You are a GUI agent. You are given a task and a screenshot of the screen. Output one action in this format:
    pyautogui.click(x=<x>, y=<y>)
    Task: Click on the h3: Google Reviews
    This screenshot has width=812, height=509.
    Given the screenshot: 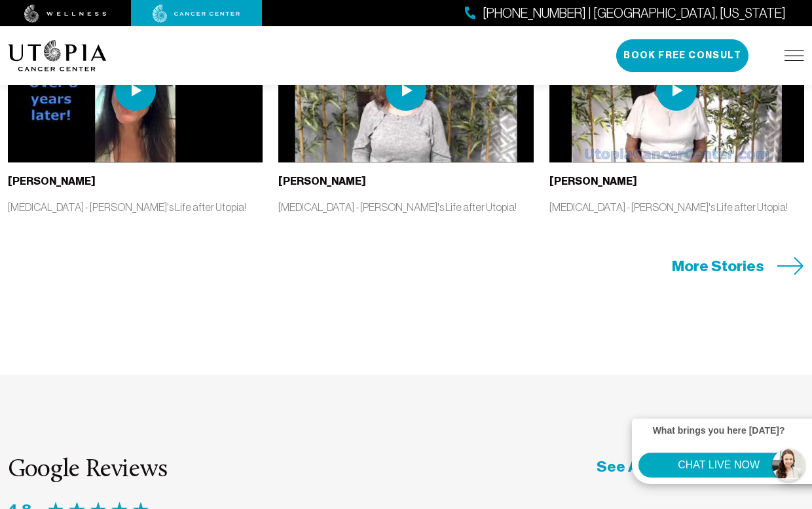 What is the action you would take?
    pyautogui.click(x=87, y=471)
    